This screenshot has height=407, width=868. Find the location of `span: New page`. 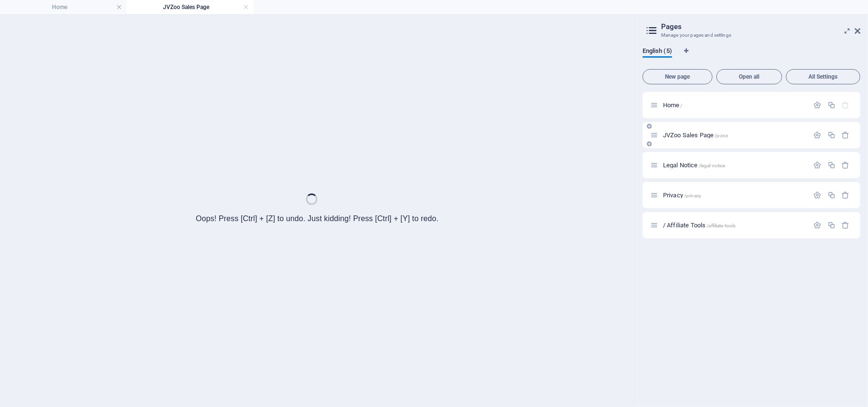

span: New page is located at coordinates (677, 77).